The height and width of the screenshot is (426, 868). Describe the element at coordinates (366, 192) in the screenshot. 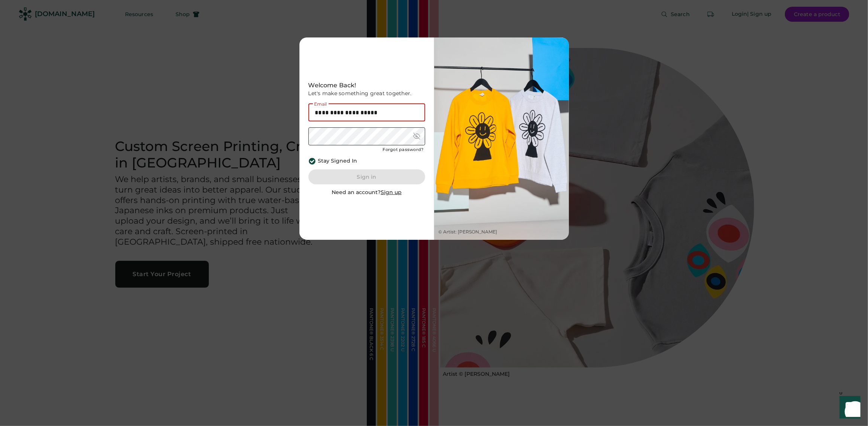

I see `div: Need an account?` at that location.